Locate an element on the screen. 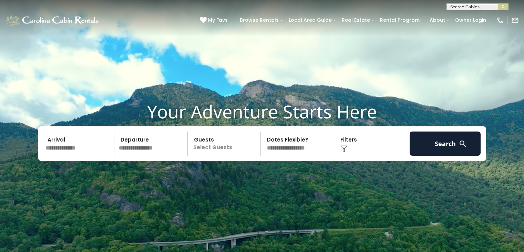 Image resolution: width=524 pixels, height=252 pixels. button: Search is located at coordinates (445, 143).